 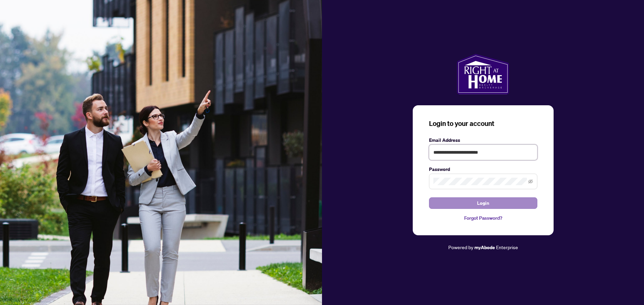 What do you see at coordinates (483, 123) in the screenshot?
I see `h3: Login to your account` at bounding box center [483, 123].